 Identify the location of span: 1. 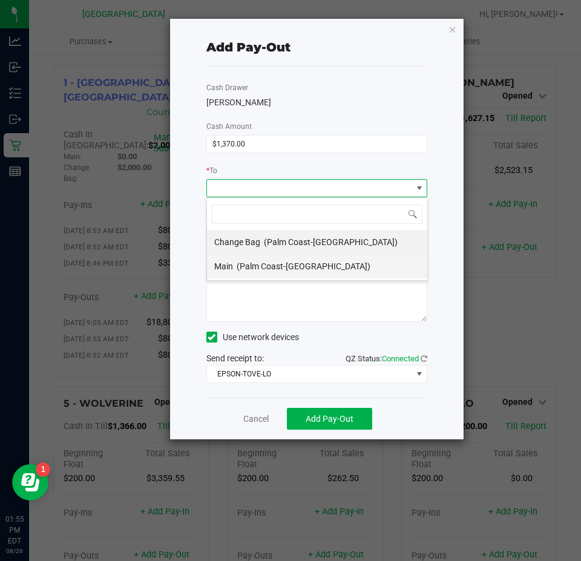
(7, 7).